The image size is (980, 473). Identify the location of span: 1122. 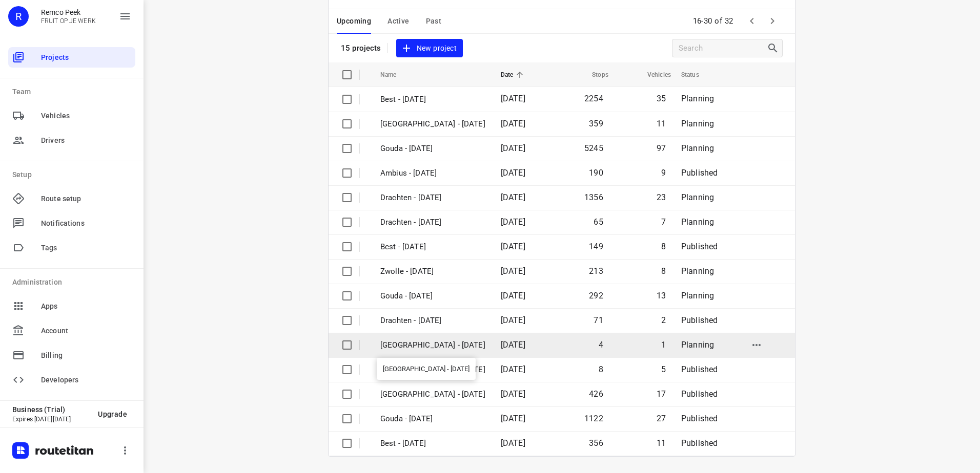
(593, 418).